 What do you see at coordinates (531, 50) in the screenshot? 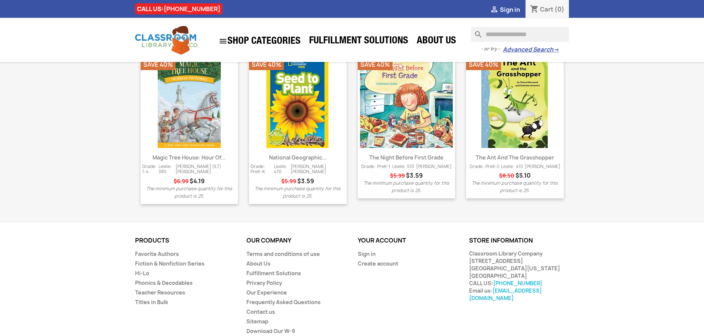
I see `a: Advanced Search→` at bounding box center [531, 50].